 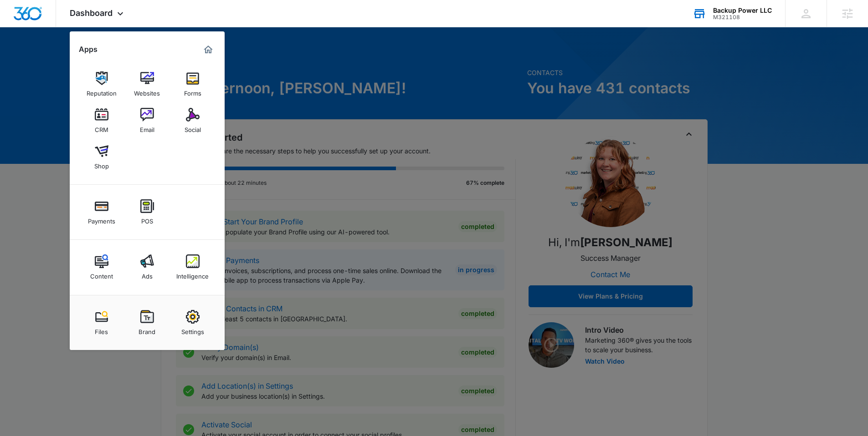 What do you see at coordinates (742, 10) in the screenshot?
I see `div: account name` at bounding box center [742, 10].